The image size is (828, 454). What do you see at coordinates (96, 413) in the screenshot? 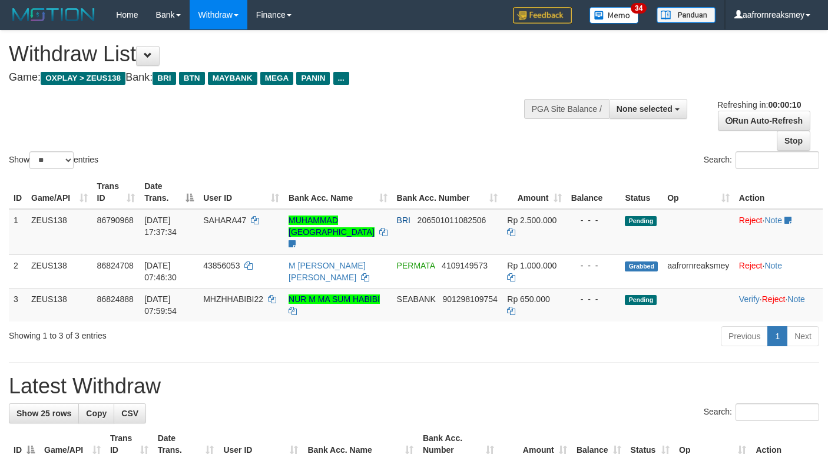
I see `span: Copy` at bounding box center [96, 413].